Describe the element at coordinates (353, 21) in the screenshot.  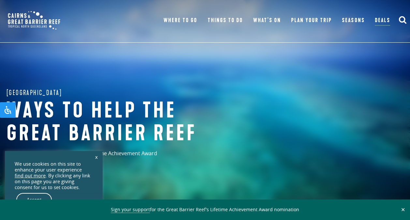
I see `a: Seasons` at that location.